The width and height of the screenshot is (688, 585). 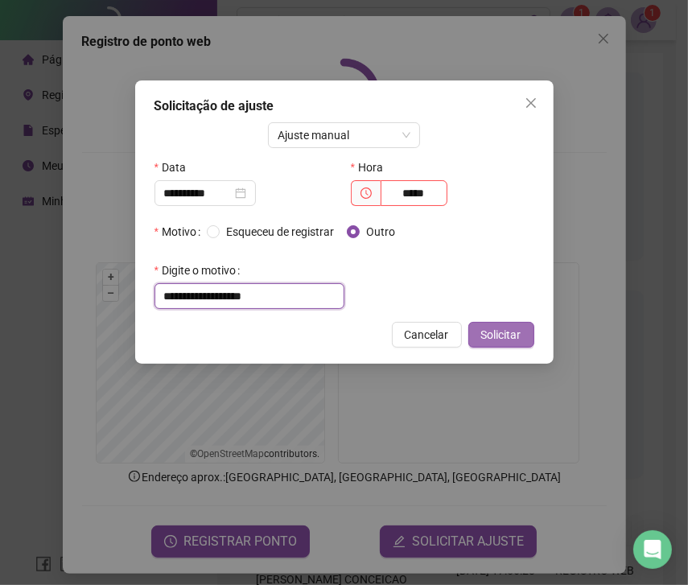 I want to click on span: Ajuste manual, so click(x=344, y=135).